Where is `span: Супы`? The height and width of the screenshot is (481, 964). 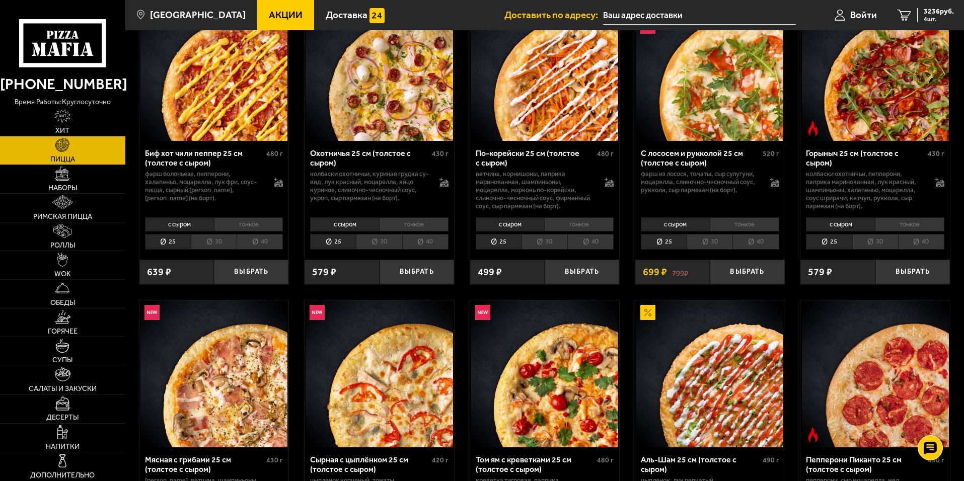 span: Супы is located at coordinates (62, 361).